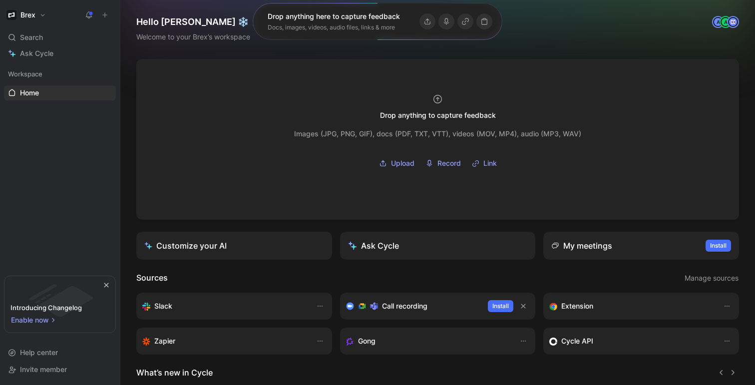  Describe the element at coordinates (438, 115) in the screenshot. I see `div: Drop anything to capture feedback` at that location.